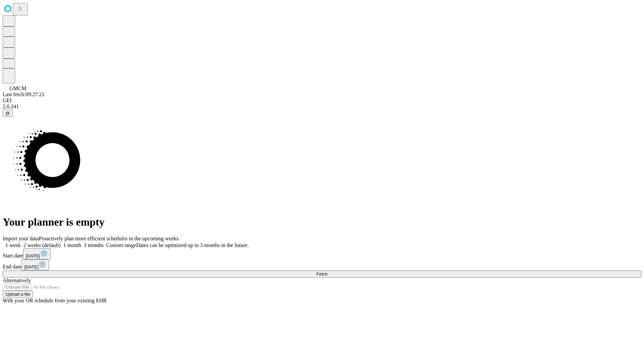 This screenshot has width=644, height=362. I want to click on button: Upload a file, so click(18, 294).